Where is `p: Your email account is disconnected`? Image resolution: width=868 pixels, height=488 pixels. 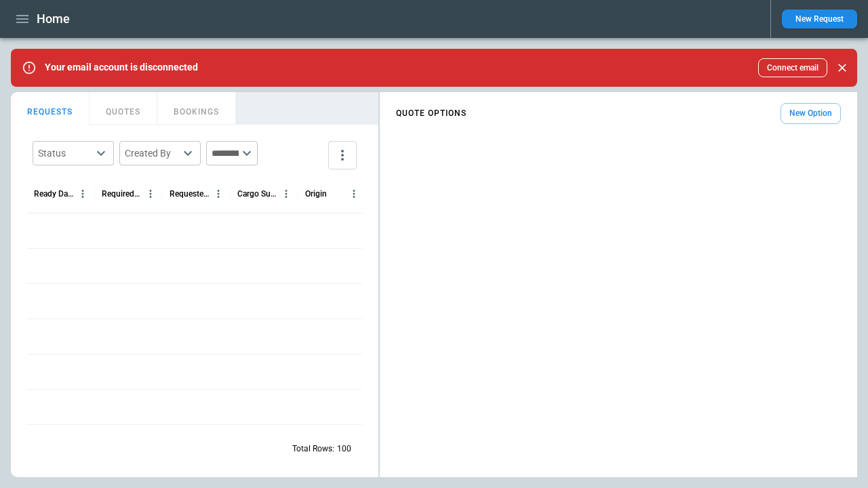
p: Your email account is disconnected is located at coordinates (121, 67).